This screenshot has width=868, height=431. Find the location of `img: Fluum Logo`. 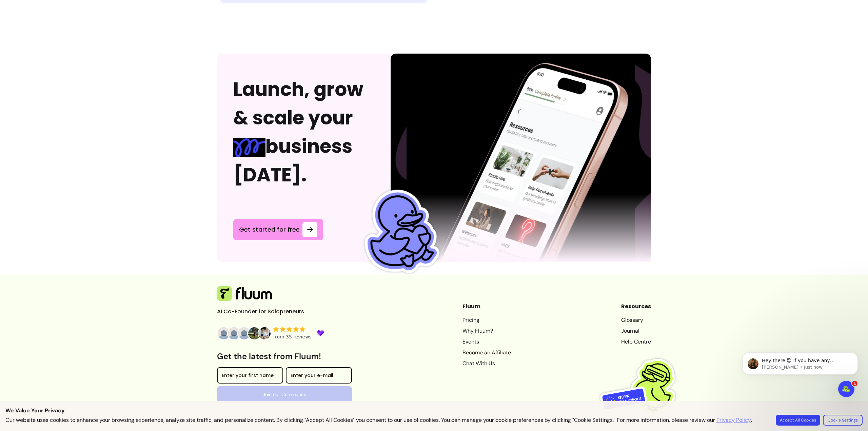

img: Fluum Logo is located at coordinates (245, 293).